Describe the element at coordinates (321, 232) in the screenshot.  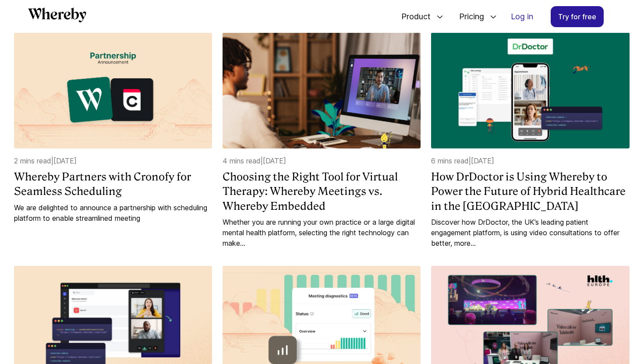
I see `a: Whether you are running your own practice or a large digital mental health platform, selecting th...` at that location.